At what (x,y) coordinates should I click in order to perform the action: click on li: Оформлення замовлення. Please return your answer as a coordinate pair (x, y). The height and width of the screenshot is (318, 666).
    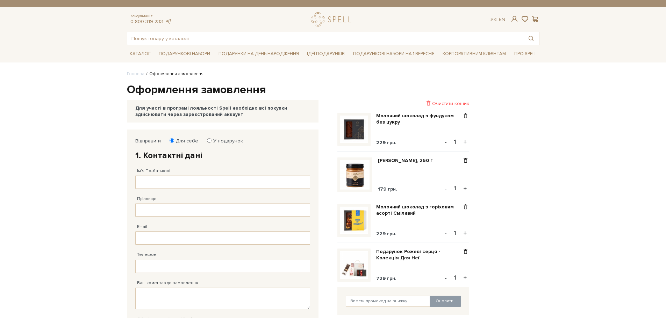
    Looking at the image, I should click on (174, 74).